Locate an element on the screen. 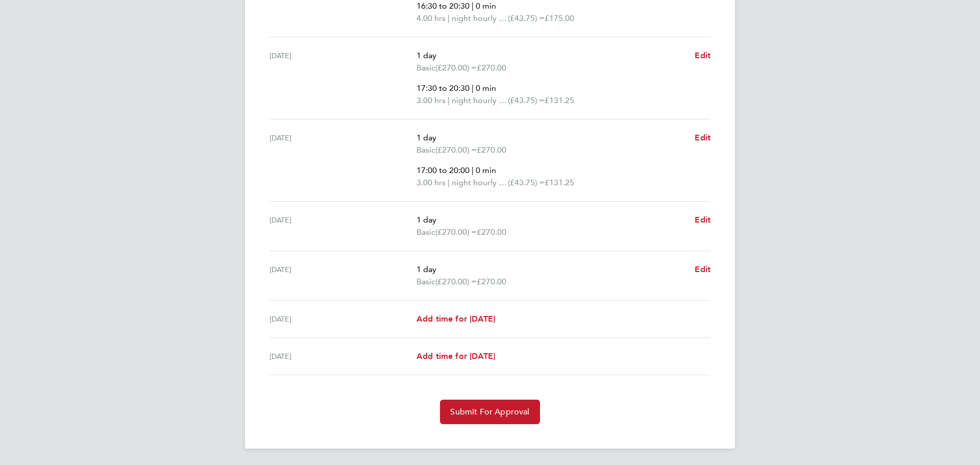 This screenshot has height=465, width=980. span: 4.00 hrs is located at coordinates (431, 18).